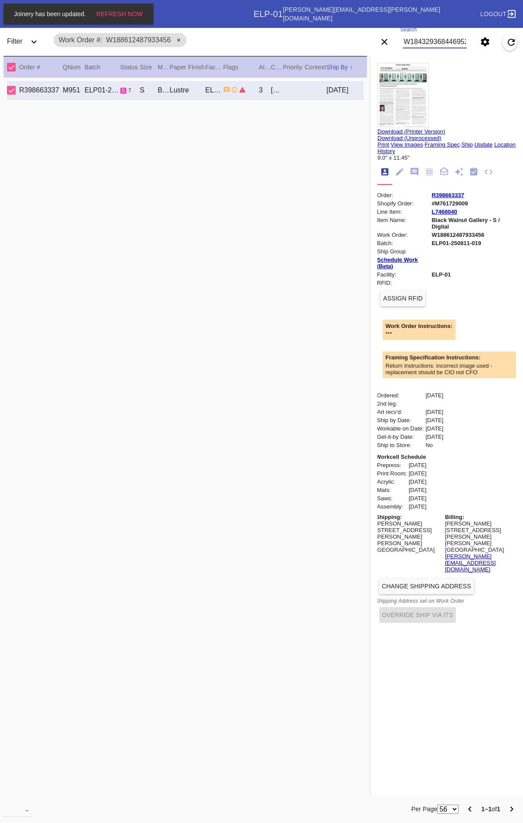 The width and height of the screenshot is (523, 823). Describe the element at coordinates (14, 67) in the screenshot. I see `md-checkbox: Select All` at that location.